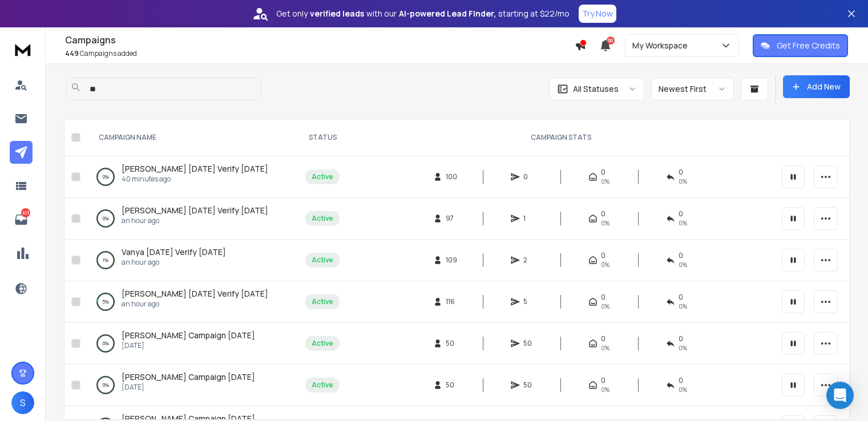 This screenshot has height=421, width=868. What do you see at coordinates (596, 89) in the screenshot?
I see `p: All Statuses` at bounding box center [596, 89].